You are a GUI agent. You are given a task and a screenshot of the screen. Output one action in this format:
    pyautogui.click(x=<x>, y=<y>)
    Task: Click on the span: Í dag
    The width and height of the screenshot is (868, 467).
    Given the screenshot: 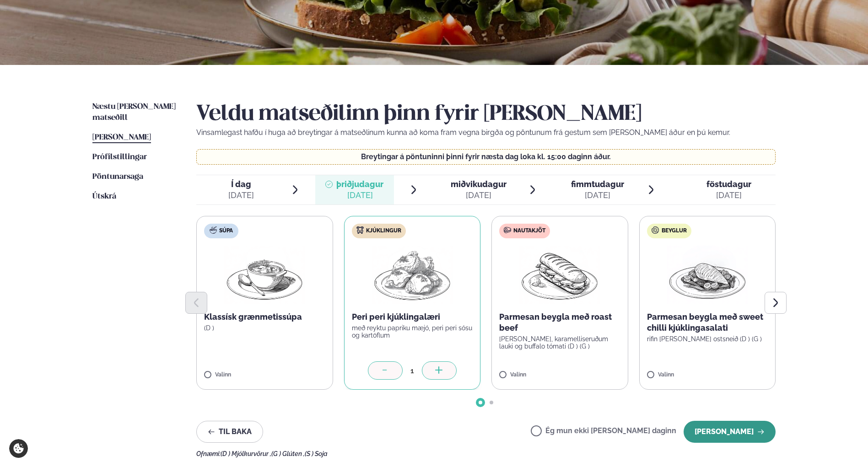 What is the action you would take?
    pyautogui.click(x=241, y=184)
    